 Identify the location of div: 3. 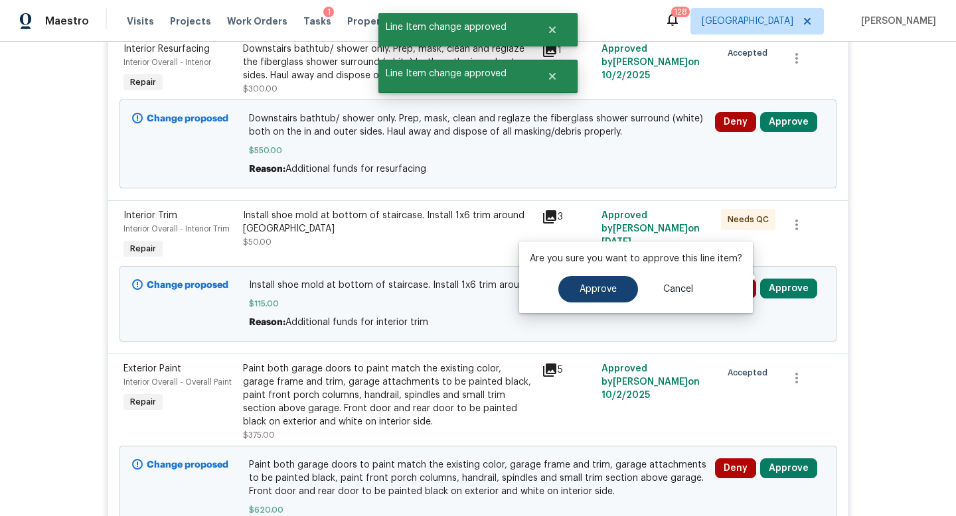
(568, 217).